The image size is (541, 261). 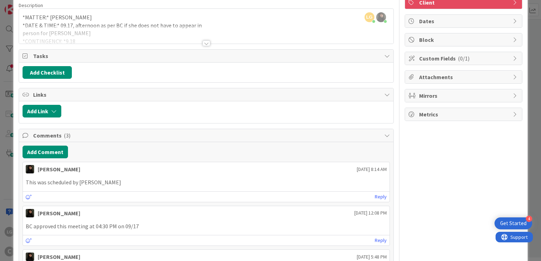 What do you see at coordinates (370, 17) in the screenshot?
I see `span: LG` at bounding box center [370, 17].